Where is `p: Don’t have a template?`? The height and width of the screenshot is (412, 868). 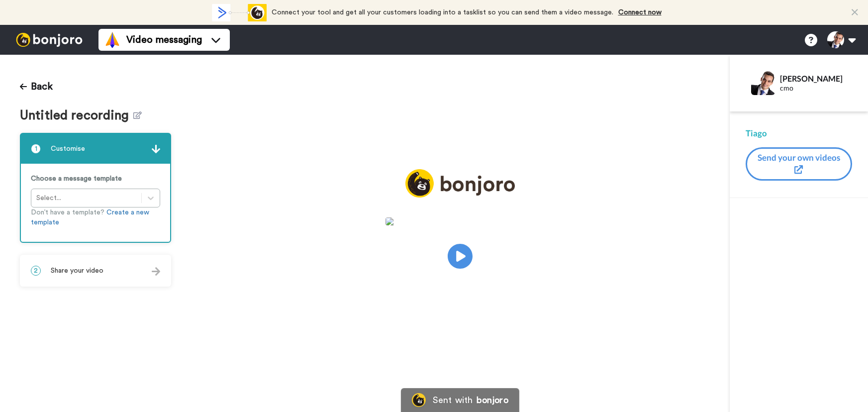 p: Don’t have a template? is located at coordinates (95, 218).